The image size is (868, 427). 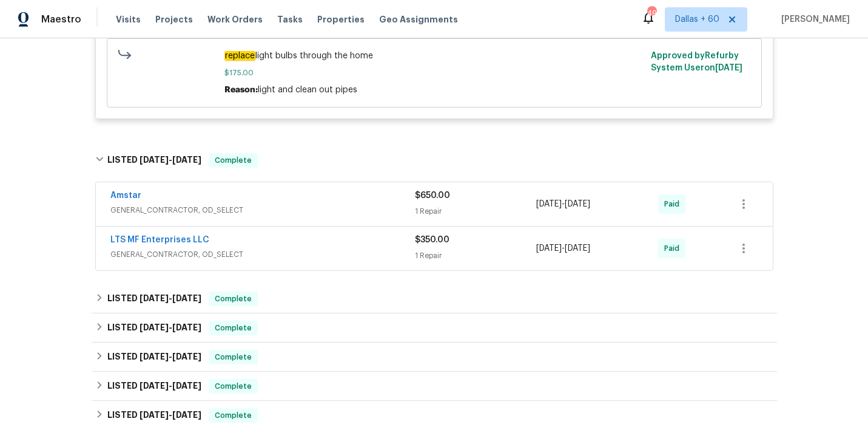 What do you see at coordinates (240, 56) in the screenshot?
I see `em: replace` at bounding box center [240, 56].